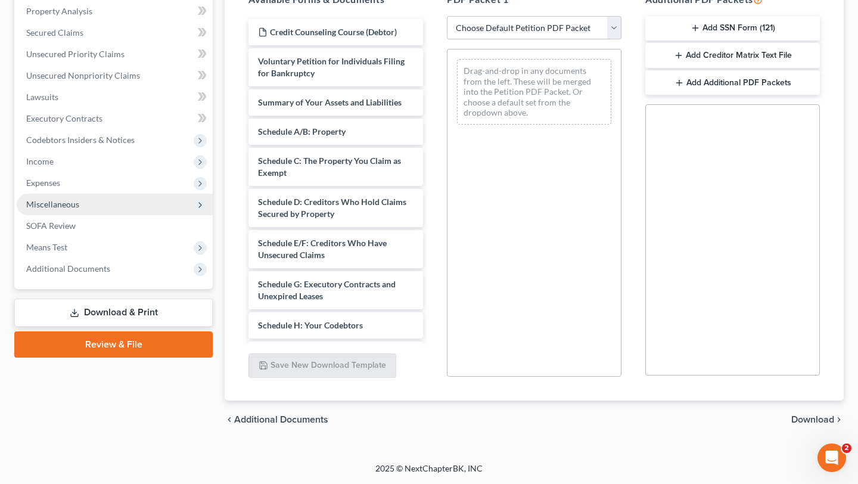 The image size is (858, 484). I want to click on span: Schedule H: Your Codebtors, so click(311, 325).